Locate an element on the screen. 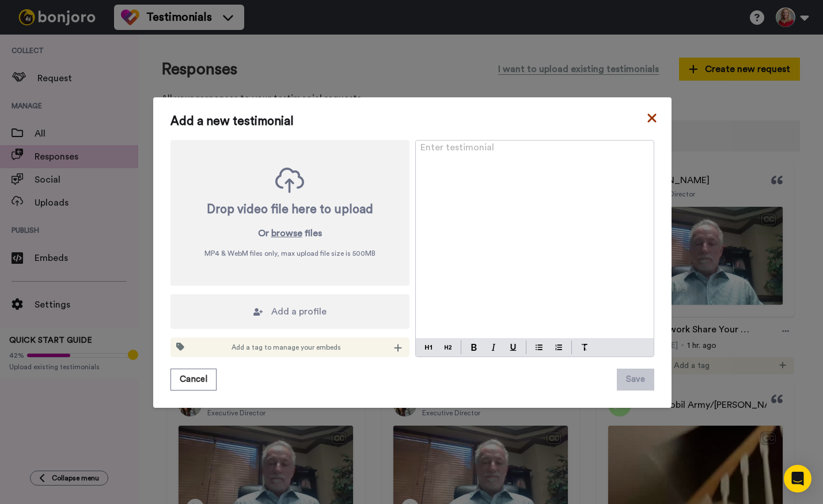  span: Add a new testimonial is located at coordinates (412, 122).